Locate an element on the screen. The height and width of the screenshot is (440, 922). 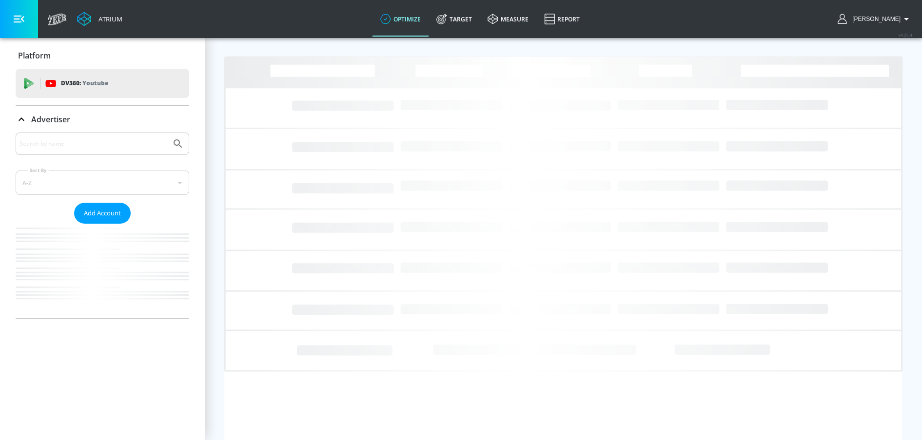
input: Search by name is located at coordinates (93, 144).